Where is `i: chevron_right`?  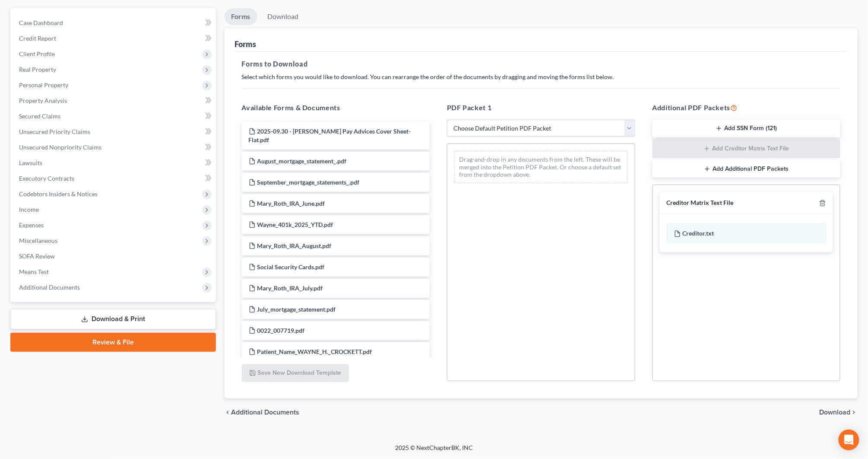 i: chevron_right is located at coordinates (854, 412).